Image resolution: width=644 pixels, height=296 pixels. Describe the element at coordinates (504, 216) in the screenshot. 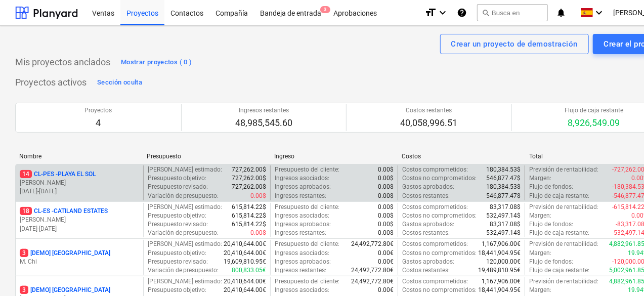

I see `p: 532,497.14$` at that location.